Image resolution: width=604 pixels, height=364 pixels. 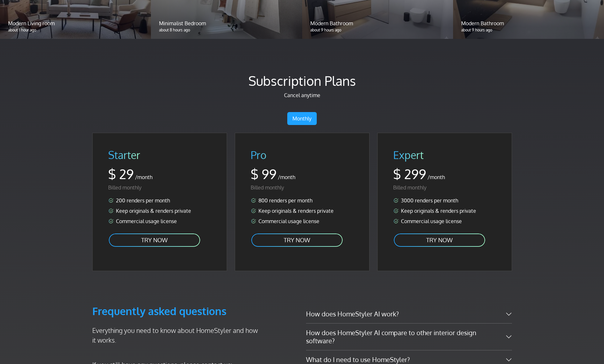 What do you see at coordinates (302, 95) in the screenshot?
I see `p: Cancel anytime` at bounding box center [302, 95].